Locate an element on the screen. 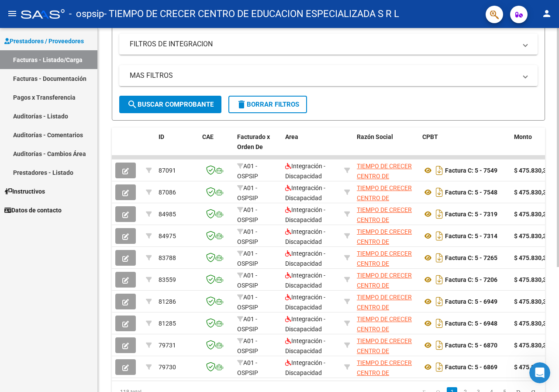 This screenshot has width=559, height=392. span: 81286 is located at coordinates (167, 301).